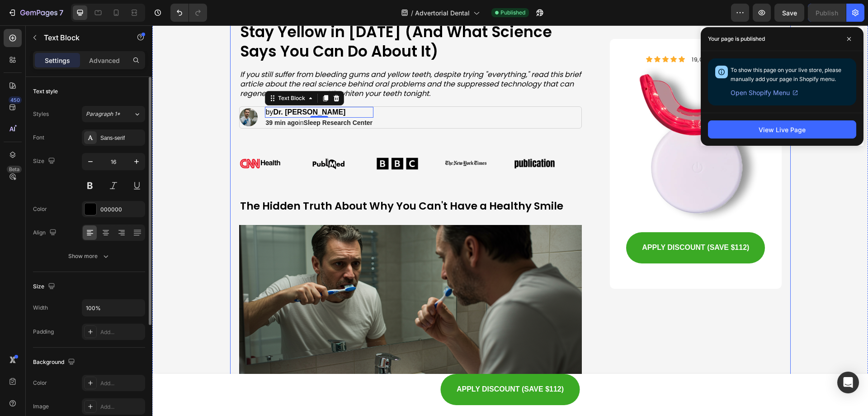  Describe the element at coordinates (258, 59) in the screenshot. I see `h2: If you still suffer from bleeding gums and yellow teeth, despite trying "everything," read this b...` at that location.